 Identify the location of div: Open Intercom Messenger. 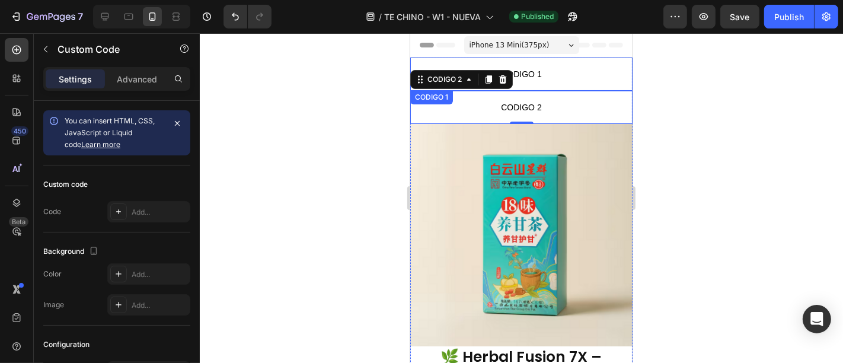
(817, 319).